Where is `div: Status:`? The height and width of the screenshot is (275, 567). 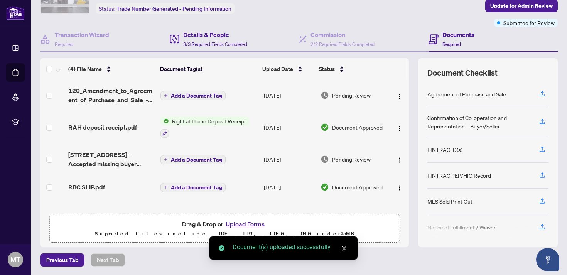 div: Status: is located at coordinates (165, 8).